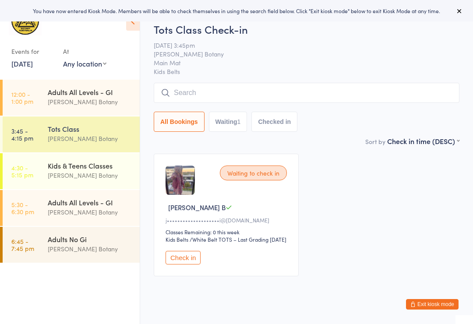  Describe the element at coordinates (239, 122) in the screenshot. I see `div: 1` at that location.